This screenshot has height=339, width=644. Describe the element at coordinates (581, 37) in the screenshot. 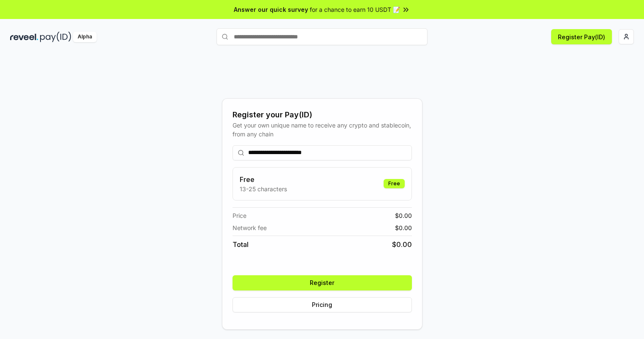

I see `button: Register Pay(ID)` at that location.